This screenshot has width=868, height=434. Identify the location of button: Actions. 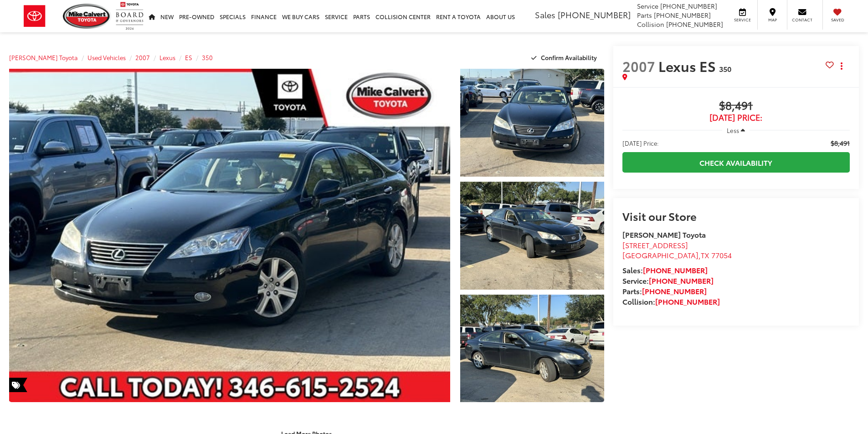
(841, 66).